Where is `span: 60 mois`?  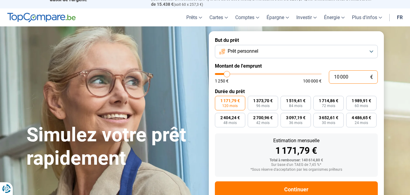
span: 60 mois is located at coordinates (361, 106).